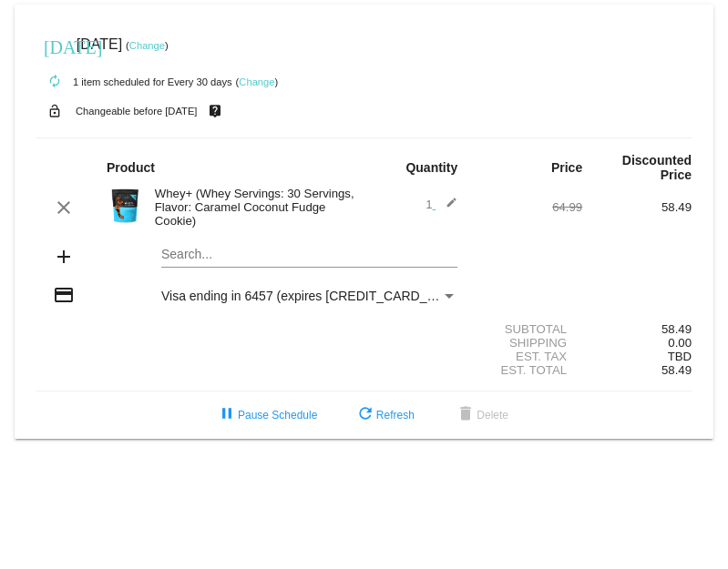  I want to click on span: 58.49, so click(676, 370).